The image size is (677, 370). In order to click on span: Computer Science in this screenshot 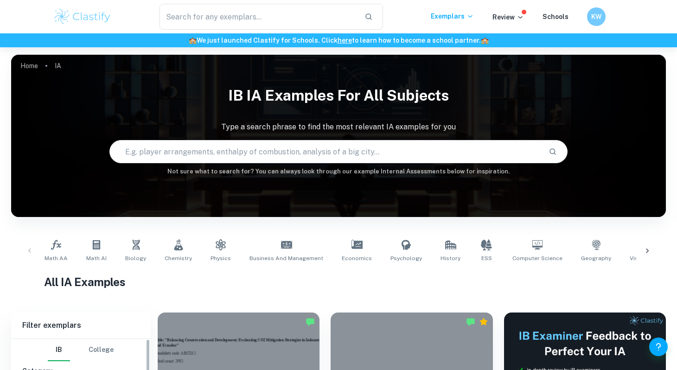, I will do `click(538, 258)`.